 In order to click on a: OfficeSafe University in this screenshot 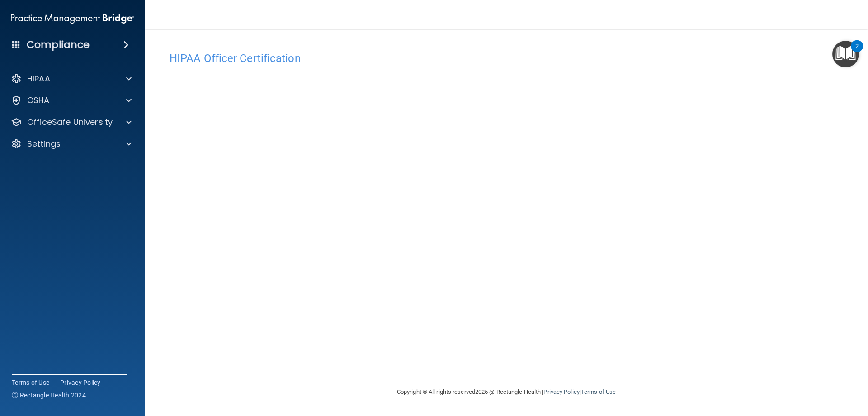, I will do `click(71, 122)`.